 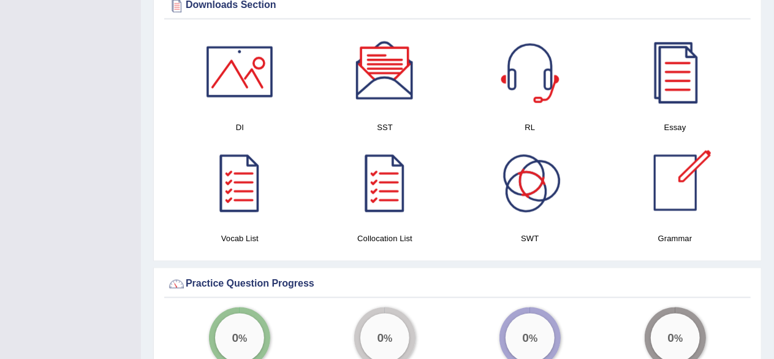 I want to click on h4: Grammar, so click(x=675, y=238).